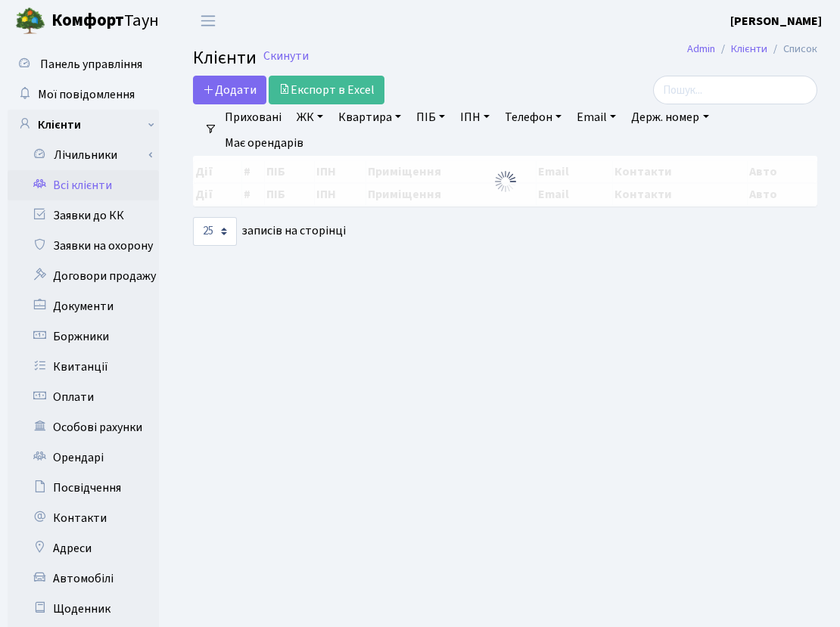 The height and width of the screenshot is (627, 840). I want to click on a: Заявки до КК, so click(83, 215).